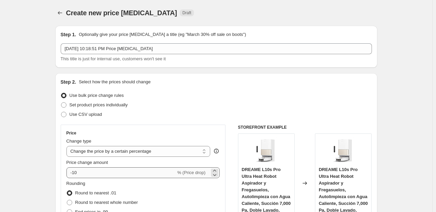  What do you see at coordinates (305, 127) in the screenshot?
I see `h6: STOREFRONT EXAMPLE` at bounding box center [305, 127].